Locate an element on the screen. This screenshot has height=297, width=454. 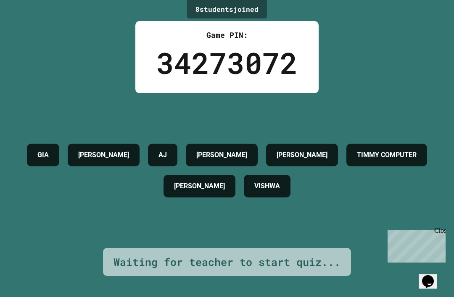
h4: GIA is located at coordinates (43, 155).